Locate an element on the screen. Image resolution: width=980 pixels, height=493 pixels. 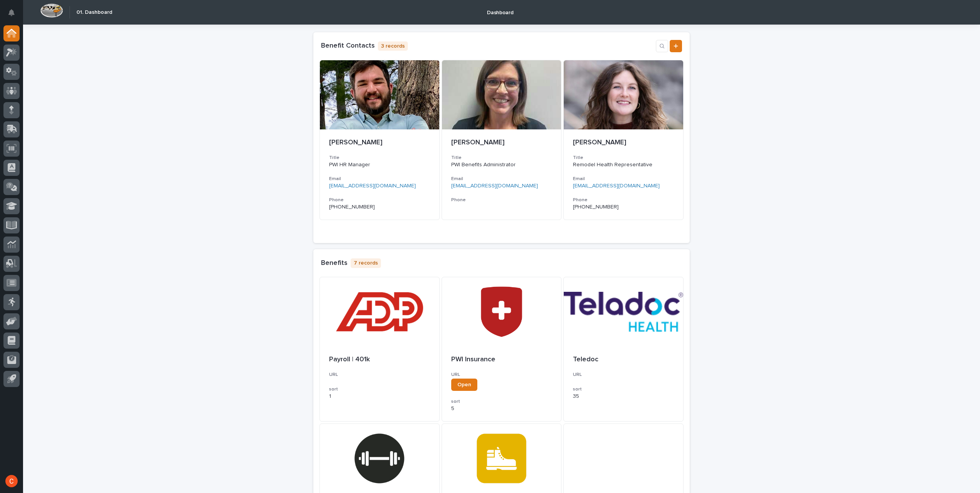
p: 3 records is located at coordinates (392, 46).